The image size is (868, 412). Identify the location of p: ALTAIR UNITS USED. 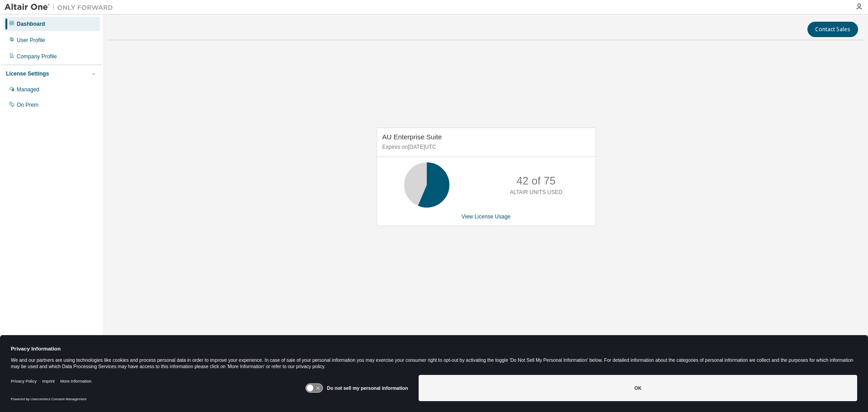
(536, 192).